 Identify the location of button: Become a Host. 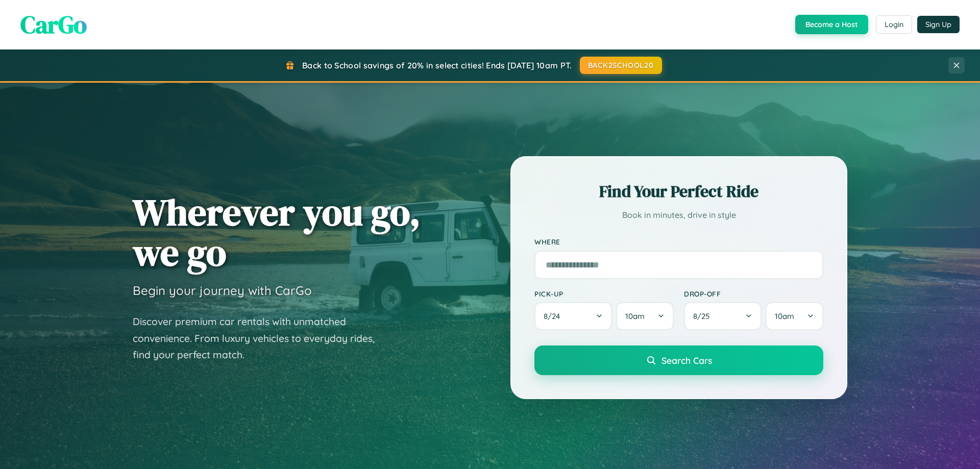
(831, 25).